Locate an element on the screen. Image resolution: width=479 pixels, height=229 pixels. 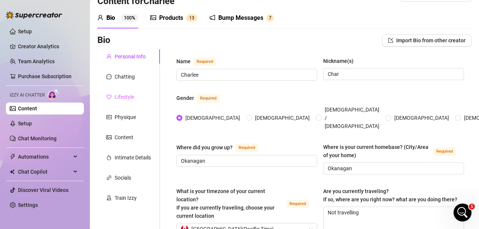
div: Bump Messages is located at coordinates (241, 18).